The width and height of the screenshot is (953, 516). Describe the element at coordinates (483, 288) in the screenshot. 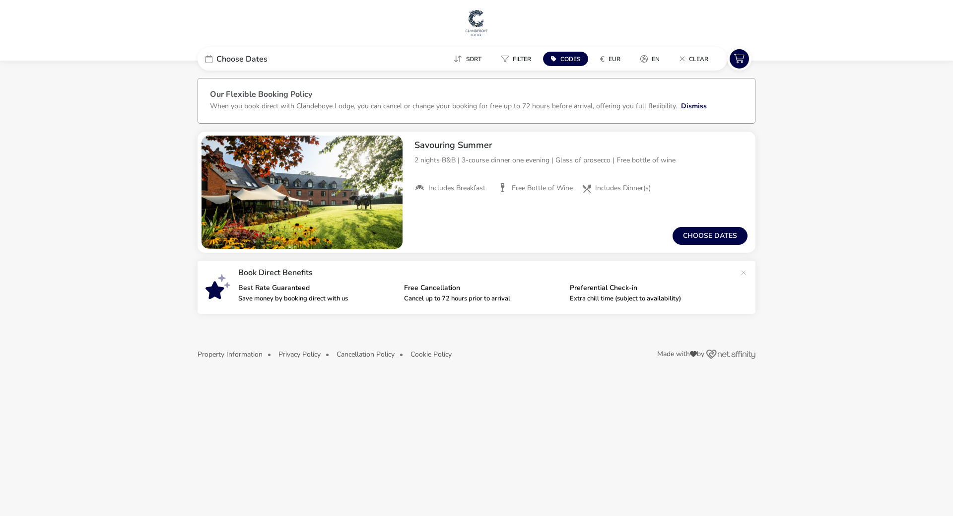

I see `p: Free Cancellation` at that location.